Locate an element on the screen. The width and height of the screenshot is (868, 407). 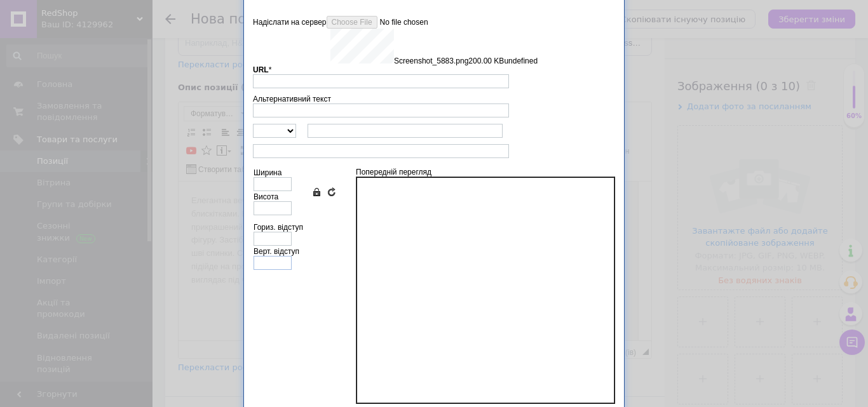
label: Гориз. відступ is located at coordinates (279, 227).